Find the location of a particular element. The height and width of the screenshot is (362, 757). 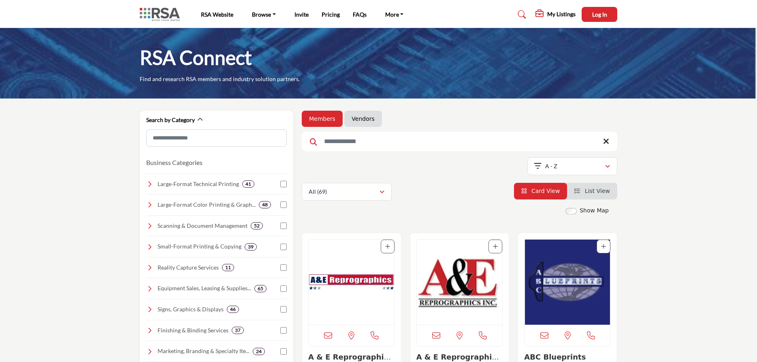

label: Show Map is located at coordinates (594, 210).